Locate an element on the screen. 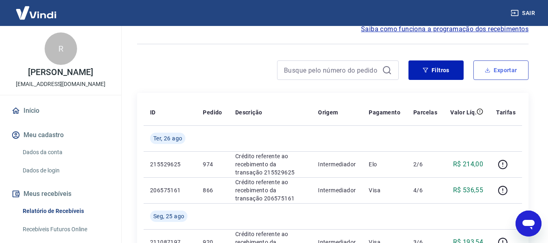 The image size is (548, 243). p: 206575161 is located at coordinates (170, 190).